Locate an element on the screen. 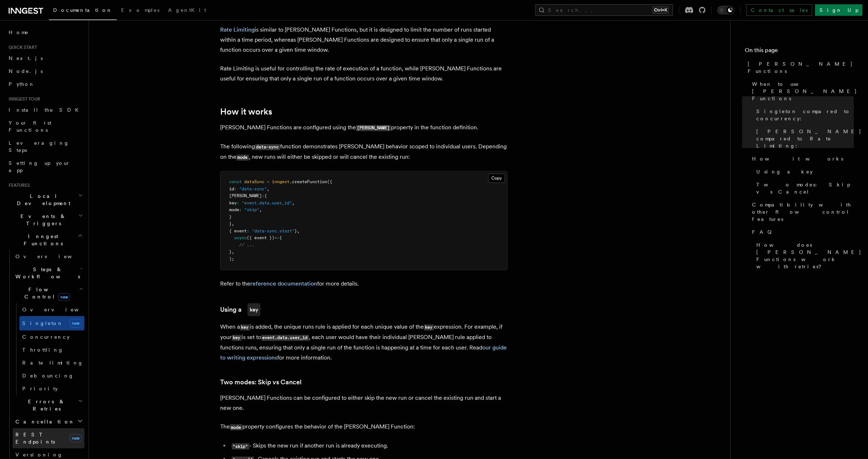 The height and width of the screenshot is (459, 868). span: "event.data.user_id" is located at coordinates (267, 203).